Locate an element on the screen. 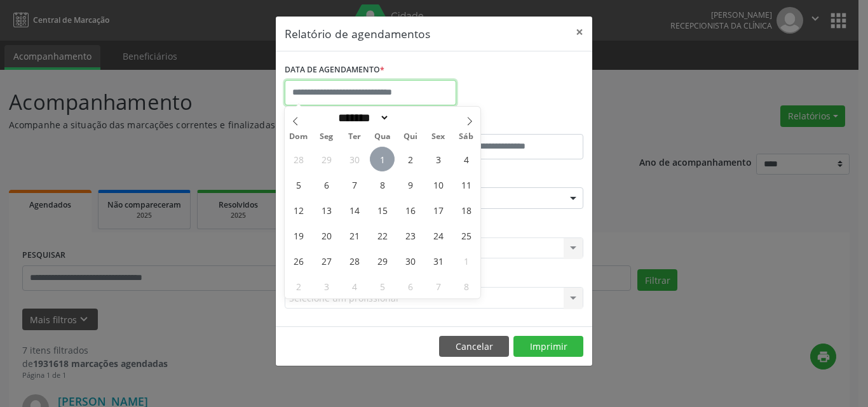 Image resolution: width=868 pixels, height=407 pixels. label: DATA DE AGENDAMENTO is located at coordinates (334, 70).